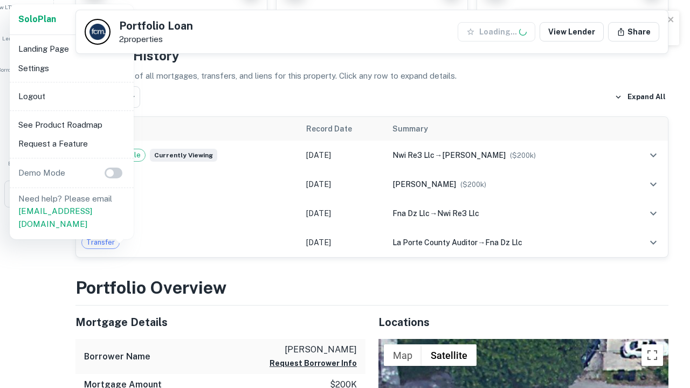 The width and height of the screenshot is (690, 388). What do you see at coordinates (72, 49) in the screenshot?
I see `li: Landing Page` at bounding box center [72, 49].